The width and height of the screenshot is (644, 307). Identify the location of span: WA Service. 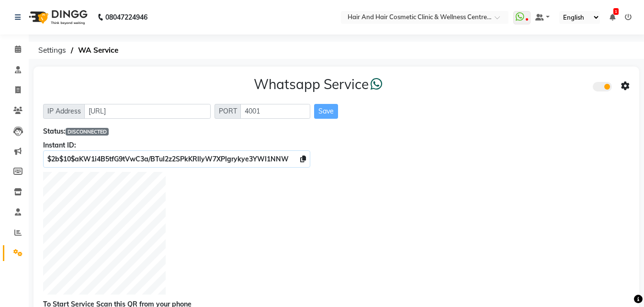
(98, 51).